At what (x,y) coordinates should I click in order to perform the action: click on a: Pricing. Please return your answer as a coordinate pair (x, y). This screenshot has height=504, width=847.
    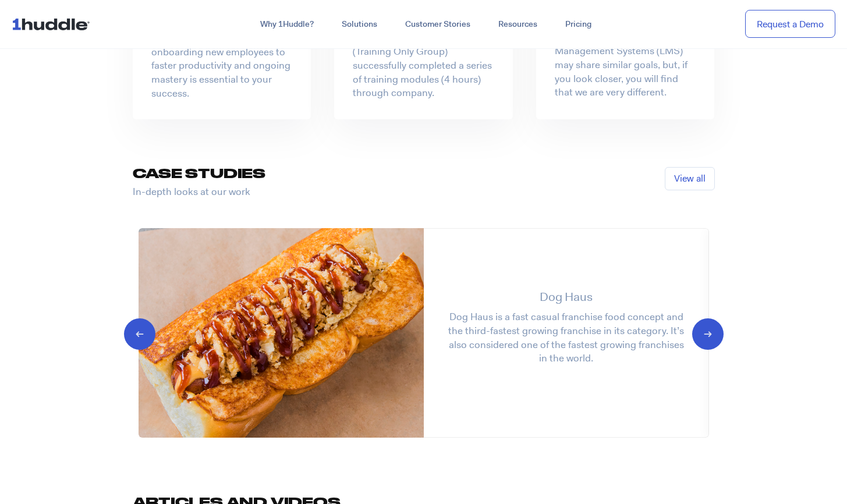
    Looking at the image, I should click on (578, 24).